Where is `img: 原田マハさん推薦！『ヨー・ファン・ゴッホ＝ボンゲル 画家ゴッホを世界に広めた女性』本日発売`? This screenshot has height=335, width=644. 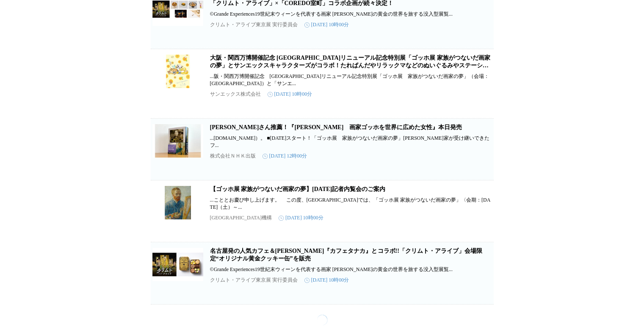 img: 原田マハさん推薦！『ヨー・ファン・ゴッホ＝ボンゲル 画家ゴッホを世界に広めた女性』本日発売 is located at coordinates (178, 141).